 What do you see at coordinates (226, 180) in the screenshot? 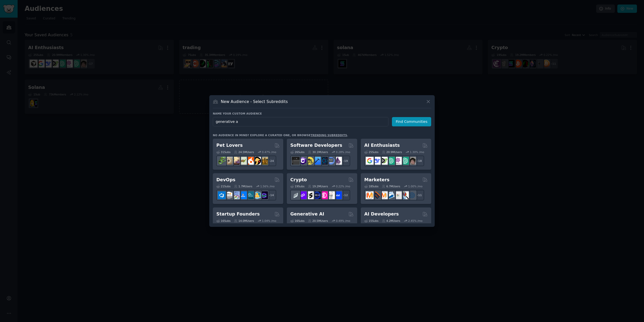
I see `h2: DevOps` at bounding box center [226, 180].